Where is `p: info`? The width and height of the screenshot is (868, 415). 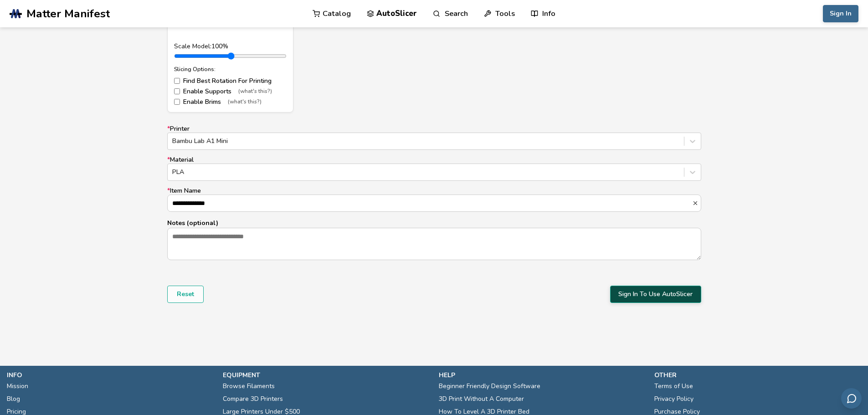 p: info is located at coordinates (110, 375).